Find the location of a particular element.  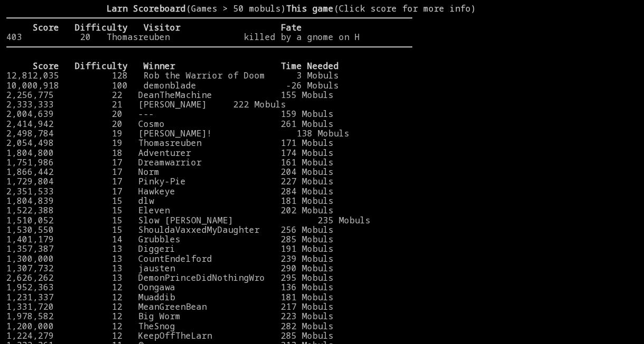

a: 1,300,000 13 CountEndelford 239 Mobuls is located at coordinates (170, 259).